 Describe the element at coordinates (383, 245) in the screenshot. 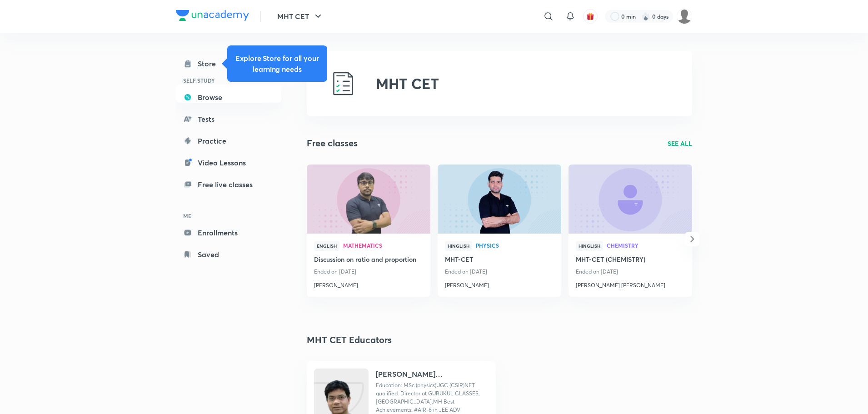

I see `span: Mathematics` at that location.